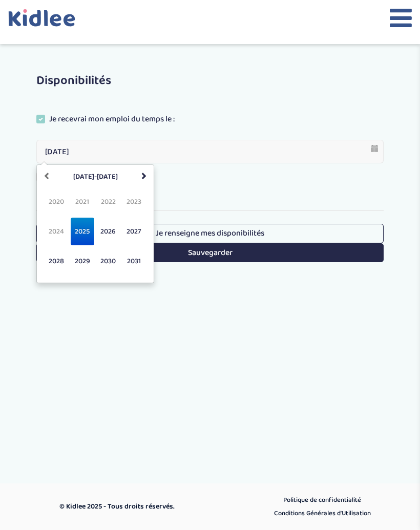 This screenshot has height=530, width=420. What do you see at coordinates (108, 202) in the screenshot?
I see `span: 2022` at bounding box center [108, 202].